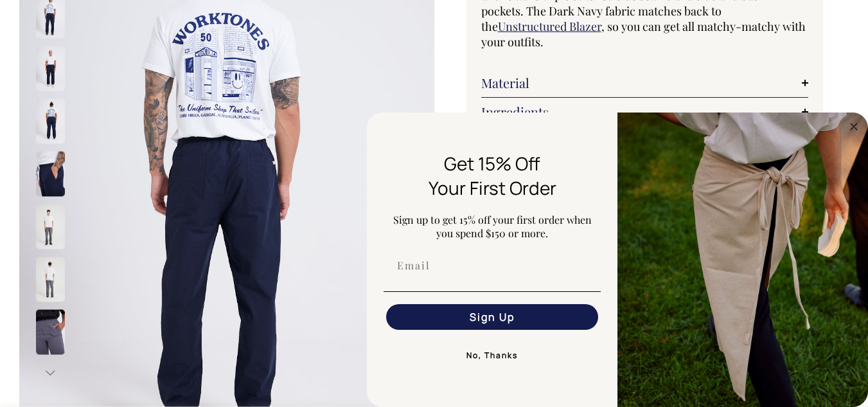 The width and height of the screenshot is (868, 407). Describe the element at coordinates (743, 260) in the screenshot. I see `img: 5e34ad8f-4f05-4173-92a8-ea475ee49ac9.jpeg` at that location.